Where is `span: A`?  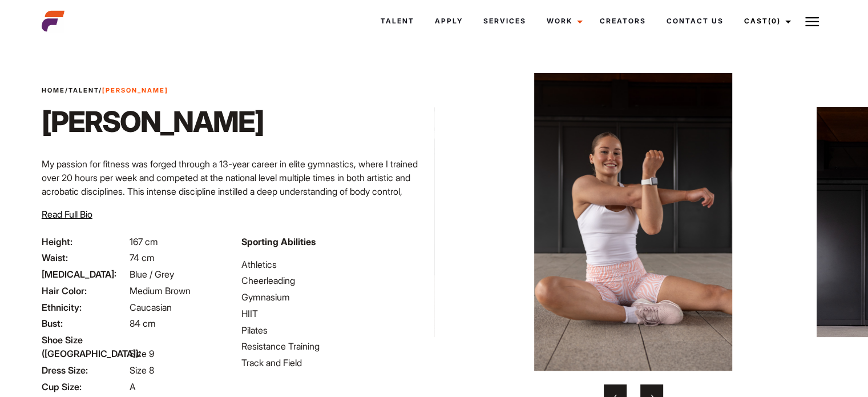
span: A is located at coordinates (132, 387).